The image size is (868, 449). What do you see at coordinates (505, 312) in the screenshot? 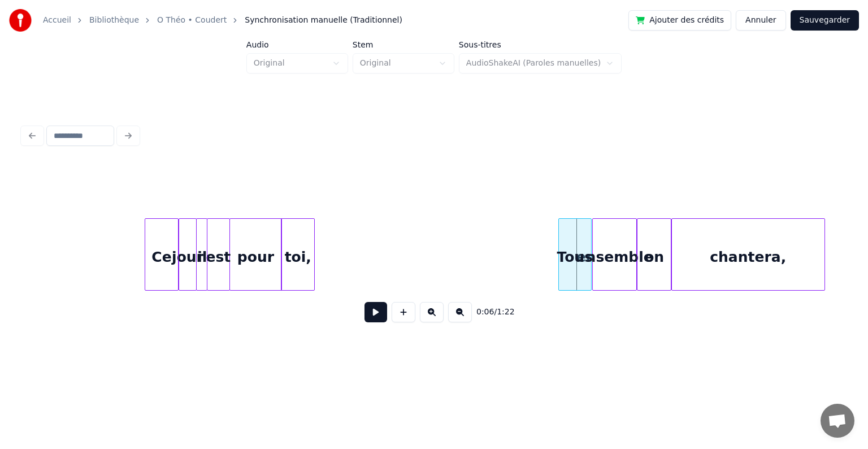
I see `span: 1:22` at bounding box center [505, 312].